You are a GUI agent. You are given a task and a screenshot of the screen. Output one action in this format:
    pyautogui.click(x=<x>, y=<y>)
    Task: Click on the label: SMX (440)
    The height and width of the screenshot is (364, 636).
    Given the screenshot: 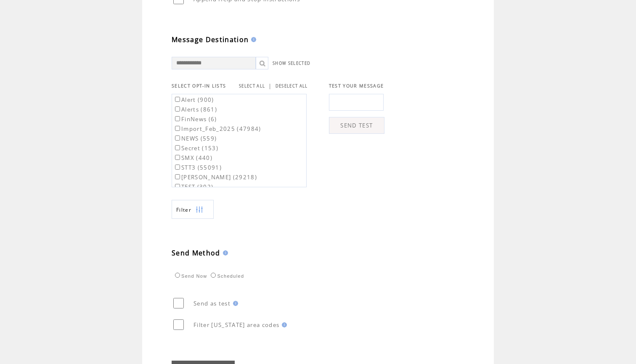 What is the action you would take?
    pyautogui.click(x=193, y=158)
    